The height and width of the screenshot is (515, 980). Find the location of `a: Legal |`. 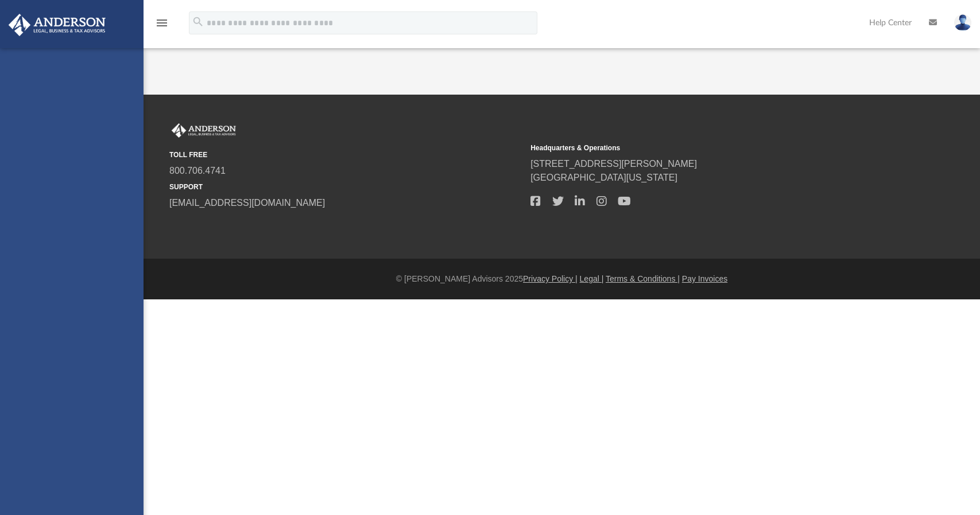

a: Legal | is located at coordinates (592, 278).